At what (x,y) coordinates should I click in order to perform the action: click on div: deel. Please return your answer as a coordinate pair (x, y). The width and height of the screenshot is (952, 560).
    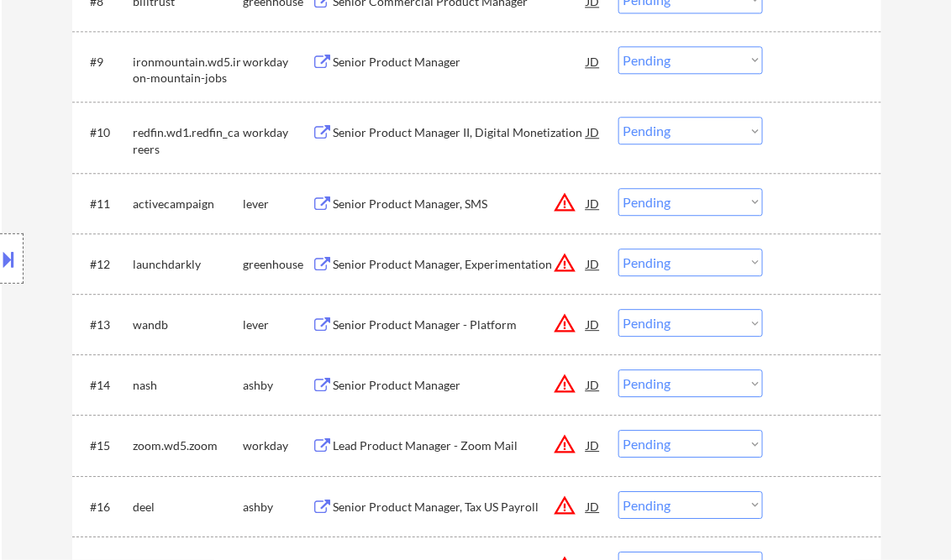
    Looking at the image, I should click on (188, 508).